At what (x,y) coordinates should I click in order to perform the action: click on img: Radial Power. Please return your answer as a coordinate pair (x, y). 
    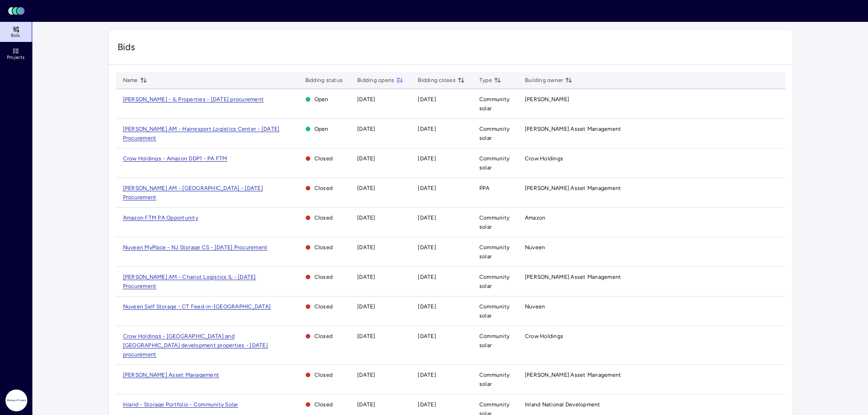
    Looking at the image, I should click on (16, 401).